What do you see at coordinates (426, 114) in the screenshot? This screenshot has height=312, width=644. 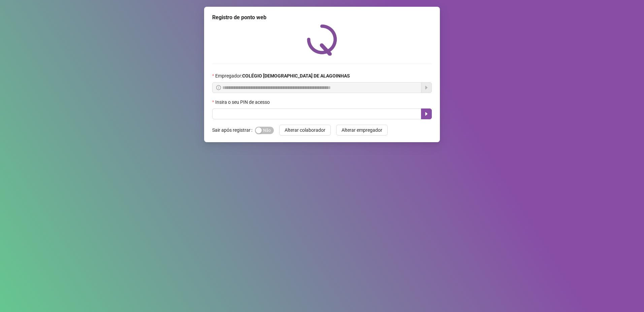 I see `span: caret-right` at bounding box center [426, 114].